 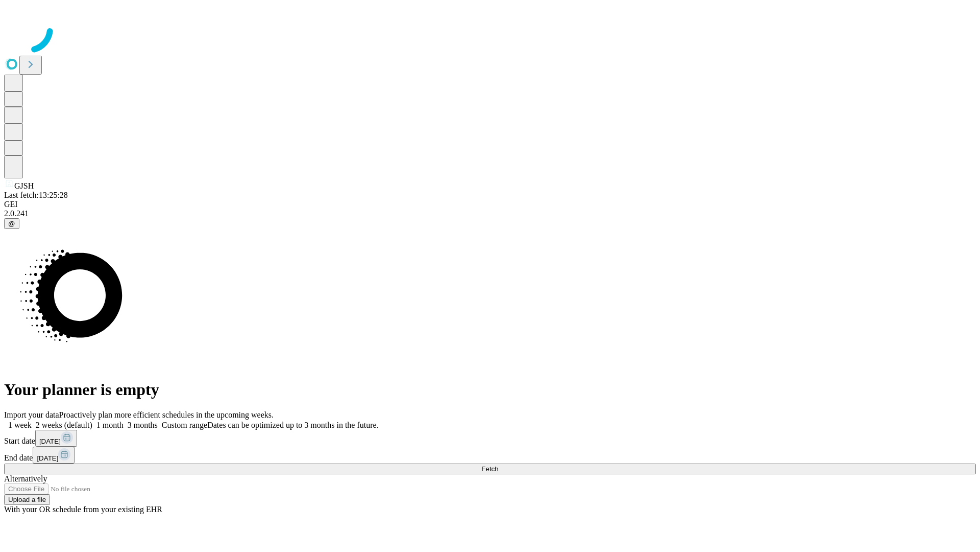 What do you see at coordinates (64, 425) in the screenshot?
I see `span: 2 weeks (default)` at bounding box center [64, 425].